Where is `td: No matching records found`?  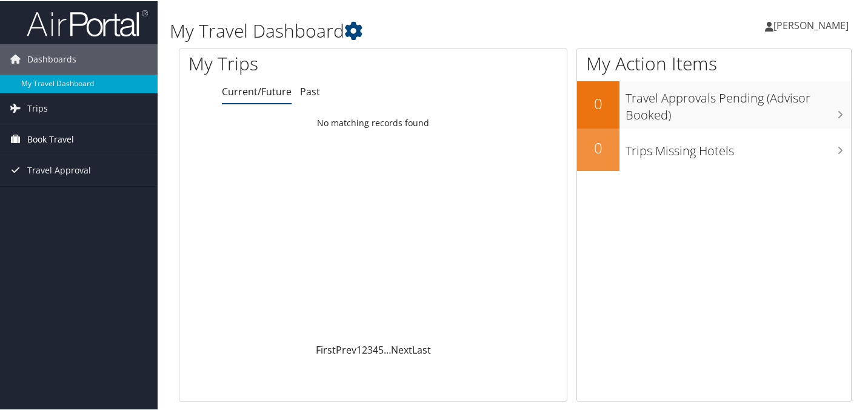 td: No matching records found is located at coordinates (373, 122).